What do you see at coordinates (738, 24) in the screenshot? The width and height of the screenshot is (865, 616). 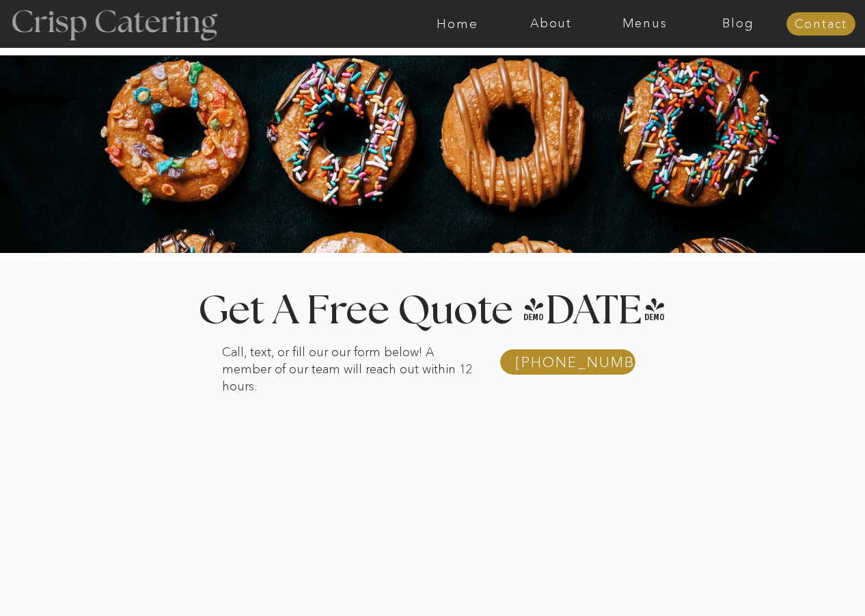 I see `nav: Blog` at bounding box center [738, 24].